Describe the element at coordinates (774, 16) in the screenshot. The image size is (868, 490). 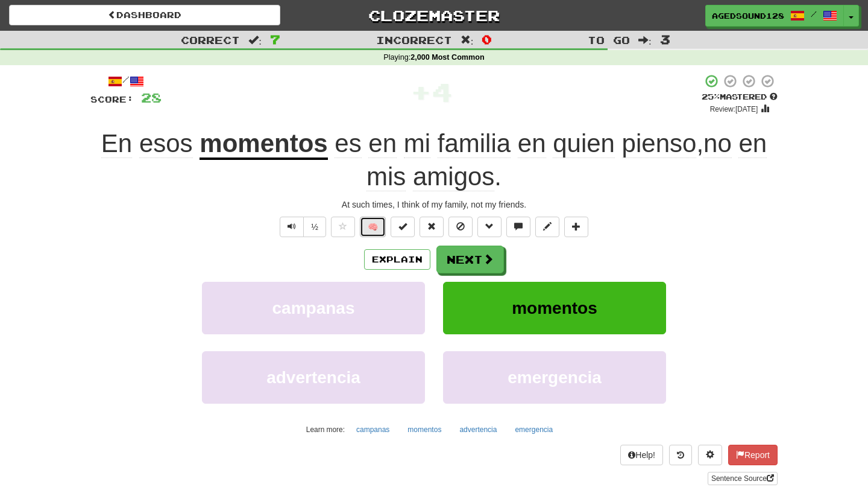
I see `a: AgedSound128 /` at that location.